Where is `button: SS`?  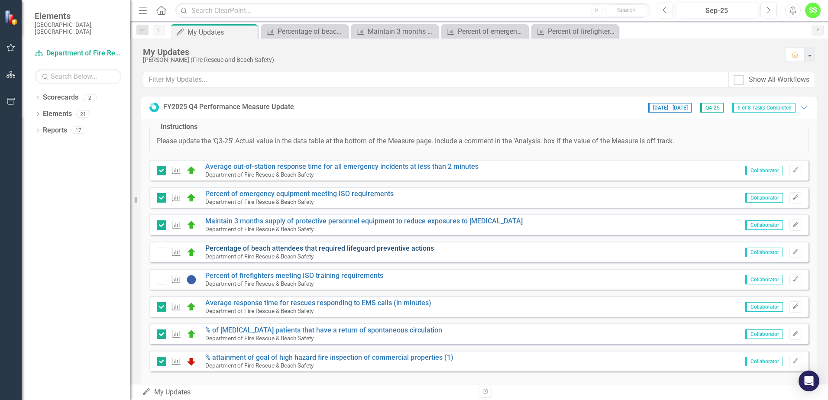
button: SS is located at coordinates (813, 10).